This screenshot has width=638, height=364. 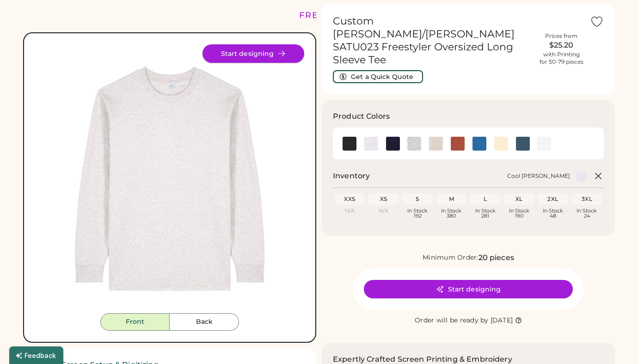 What do you see at coordinates (371, 143) in the screenshot?
I see `img: Cool Heather Grey Swatch Image` at bounding box center [371, 143].